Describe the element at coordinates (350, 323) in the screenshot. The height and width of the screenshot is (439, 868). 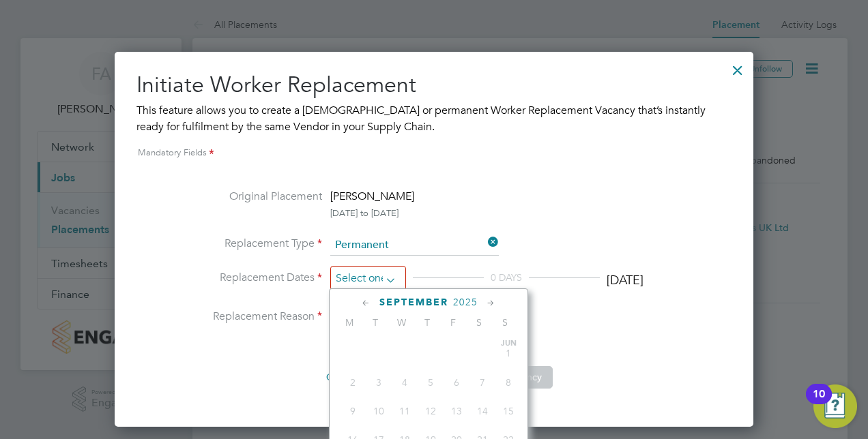
I see `span: M` at that location.